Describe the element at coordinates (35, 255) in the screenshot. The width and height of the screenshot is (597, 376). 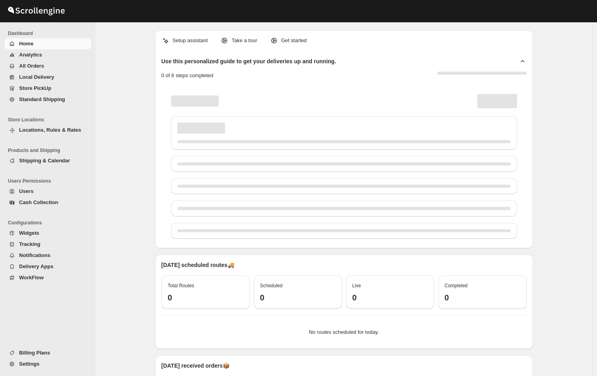
I see `span: Notifications` at that location.